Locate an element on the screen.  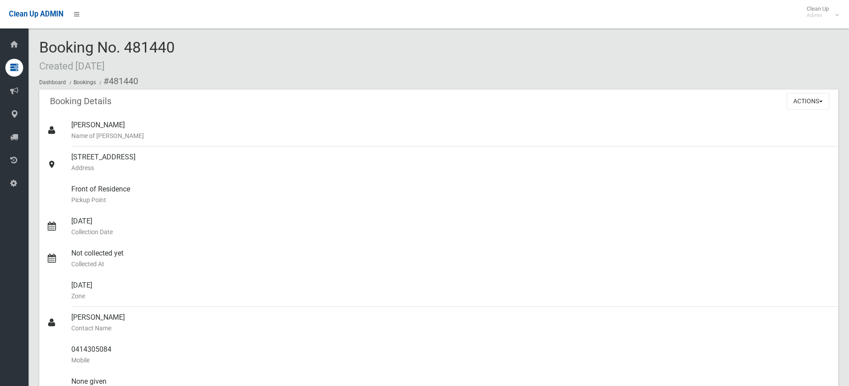
small: Address is located at coordinates (451, 168).